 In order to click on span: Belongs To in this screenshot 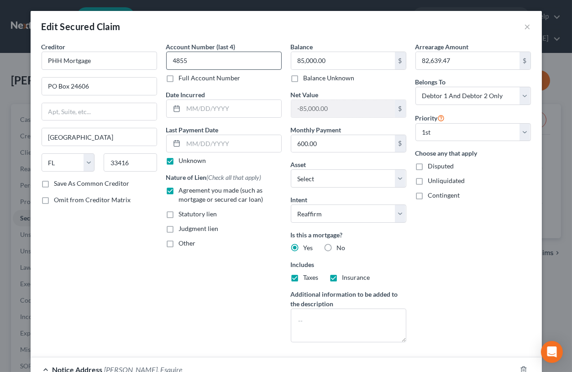, I will do `click(431, 82)`.